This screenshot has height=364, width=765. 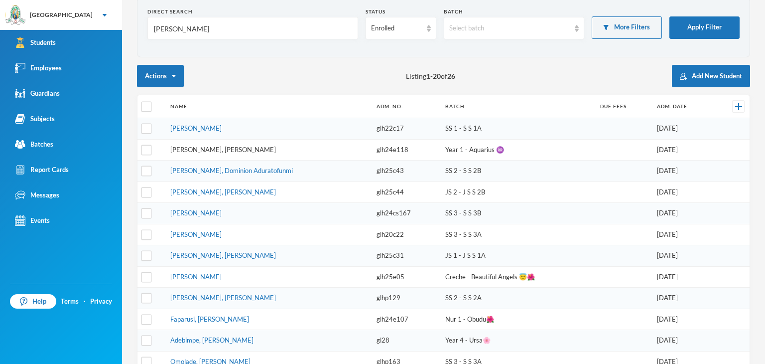 I want to click on td: glh25e05, so click(x=406, y=276).